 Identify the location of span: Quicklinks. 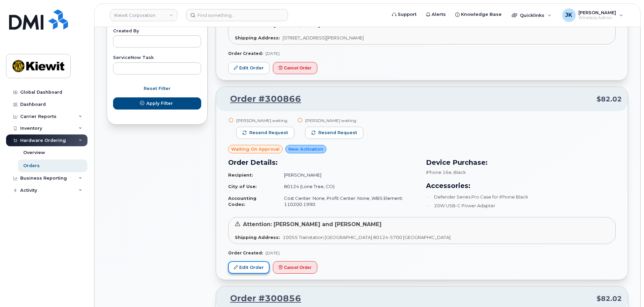
(532, 15).